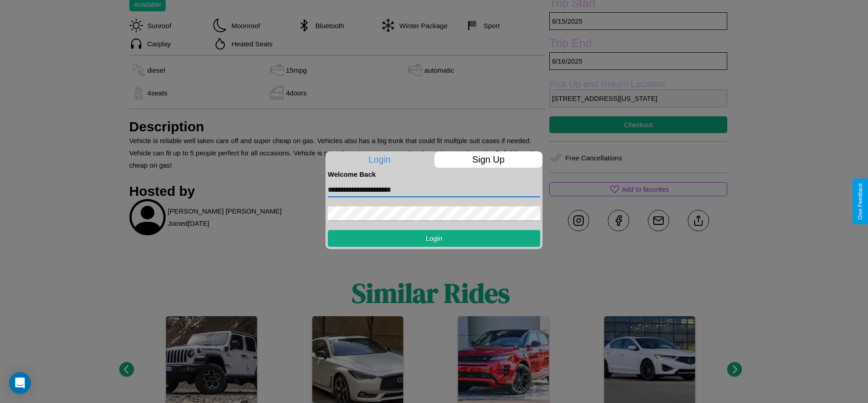 This screenshot has height=403, width=868. Describe the element at coordinates (860, 201) in the screenshot. I see `div: Give Feedback` at that location.